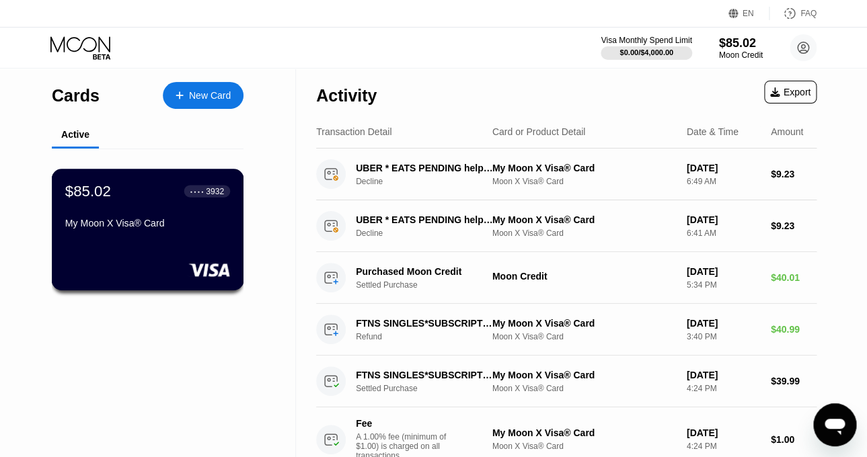 The image size is (867, 457). Describe the element at coordinates (741, 48) in the screenshot. I see `div: $85.02Moon Credit` at that location.